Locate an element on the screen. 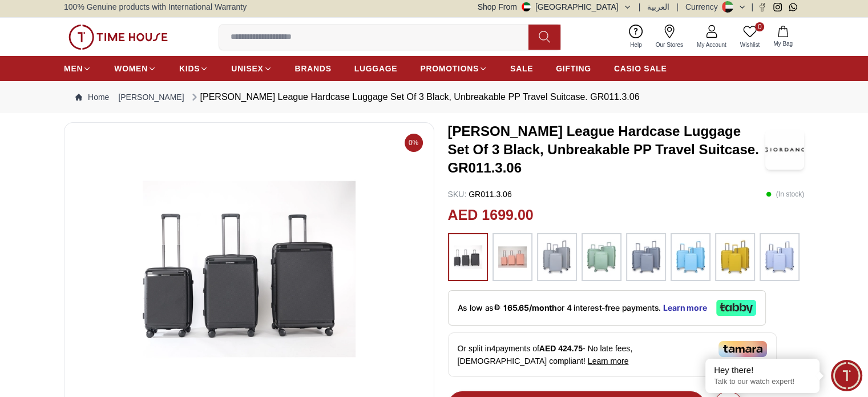  span: WOMEN is located at coordinates (131, 69).